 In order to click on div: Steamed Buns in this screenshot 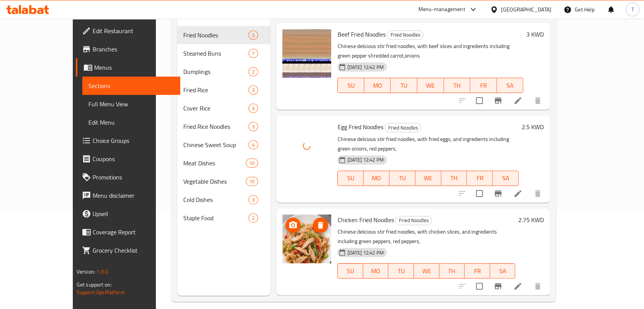, I will do `click(216, 53)`.